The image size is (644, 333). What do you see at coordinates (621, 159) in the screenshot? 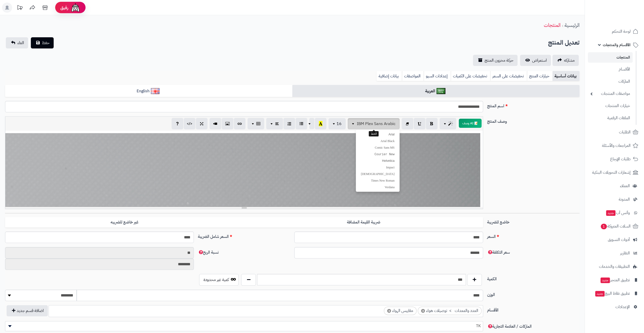
I see `span: طلبات الإرجاع` at bounding box center [621, 159].